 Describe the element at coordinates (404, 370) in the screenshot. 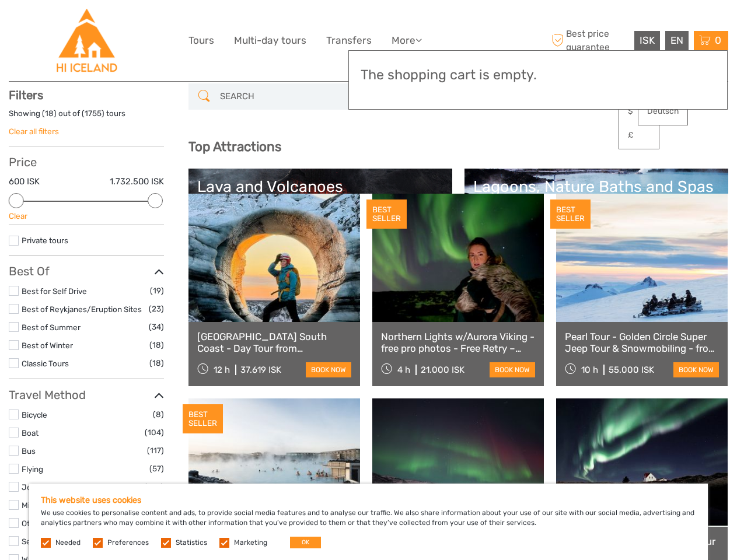

I see `span: 4 h` at that location.